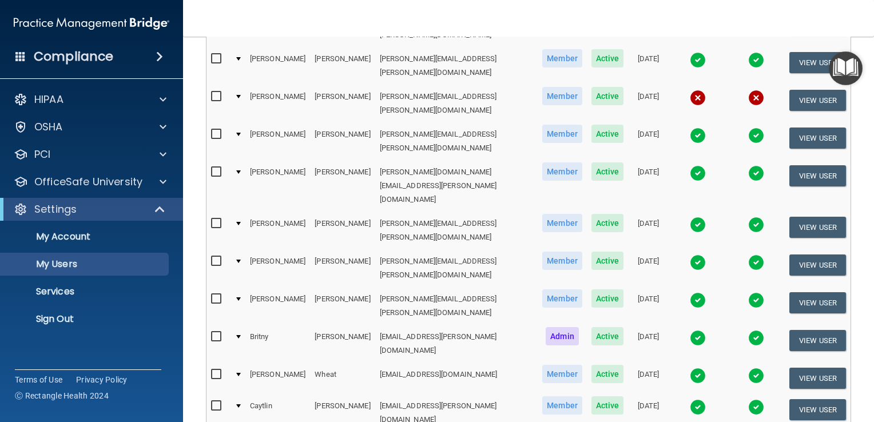 The height and width of the screenshot is (422, 874). Describe the element at coordinates (90, 182) in the screenshot. I see `a: OfficeSafe University` at that location.